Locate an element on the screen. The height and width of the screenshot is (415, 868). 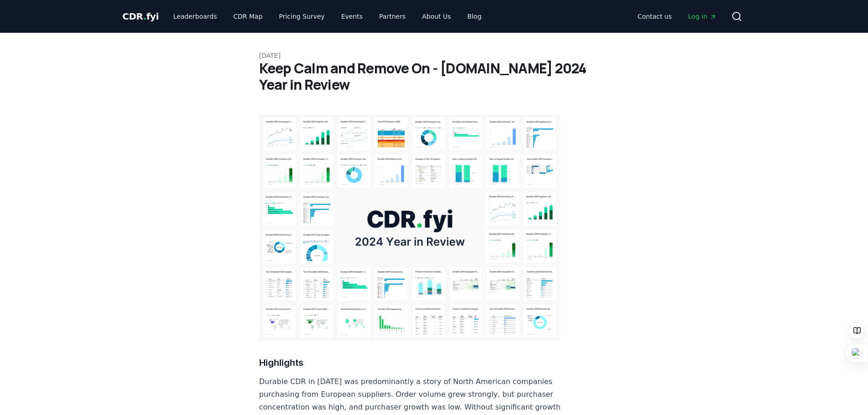
img: blog post image is located at coordinates (410, 228).